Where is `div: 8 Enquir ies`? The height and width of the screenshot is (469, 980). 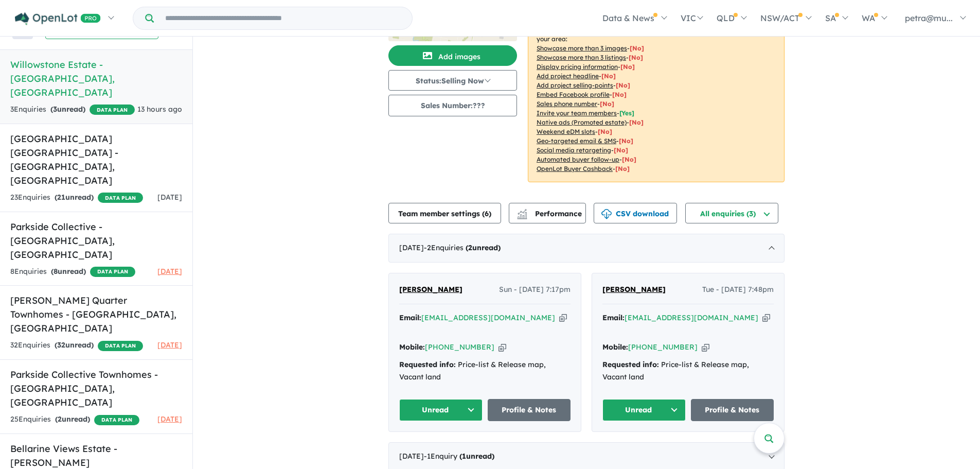 div: 8 Enquir ies is located at coordinates (72, 272).